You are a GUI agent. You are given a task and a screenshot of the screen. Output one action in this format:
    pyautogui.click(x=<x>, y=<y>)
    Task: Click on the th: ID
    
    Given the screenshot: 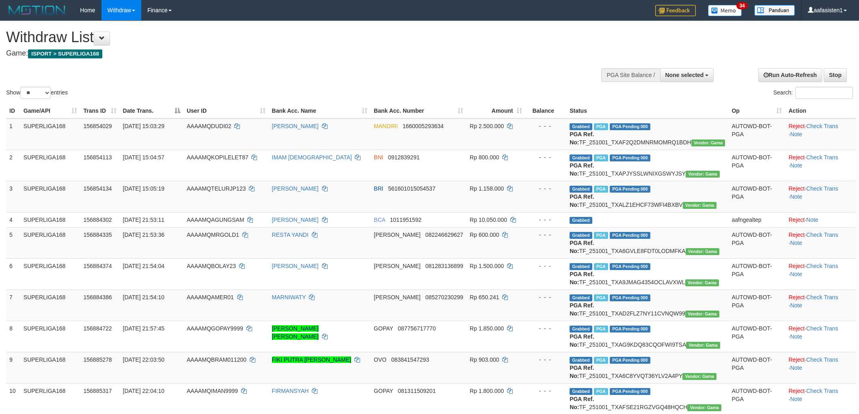 What is the action you would take?
    pyautogui.click(x=13, y=111)
    